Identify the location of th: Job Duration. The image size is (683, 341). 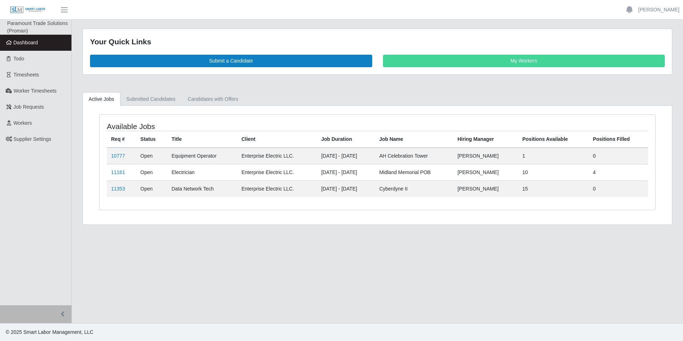
(346, 139).